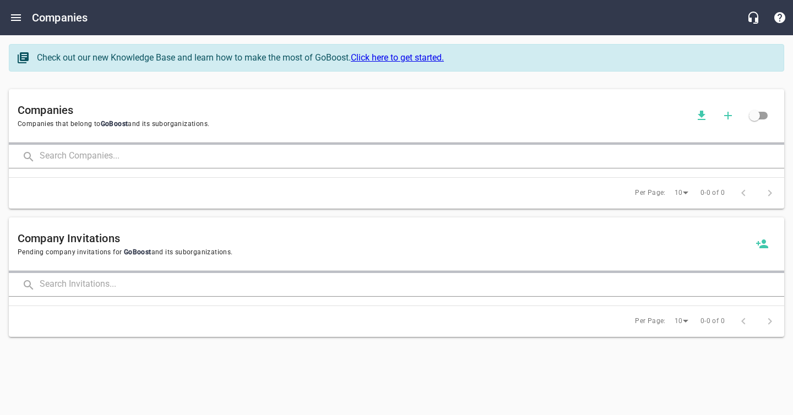  Describe the element at coordinates (779, 18) in the screenshot. I see `button: Support Portal` at that location.